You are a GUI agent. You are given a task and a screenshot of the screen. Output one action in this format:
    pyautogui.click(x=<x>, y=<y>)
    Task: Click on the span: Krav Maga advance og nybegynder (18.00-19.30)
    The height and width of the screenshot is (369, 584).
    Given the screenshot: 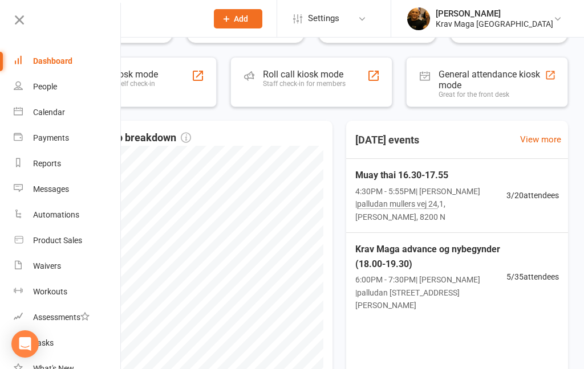 What is the action you would take?
    pyautogui.click(x=430, y=256)
    